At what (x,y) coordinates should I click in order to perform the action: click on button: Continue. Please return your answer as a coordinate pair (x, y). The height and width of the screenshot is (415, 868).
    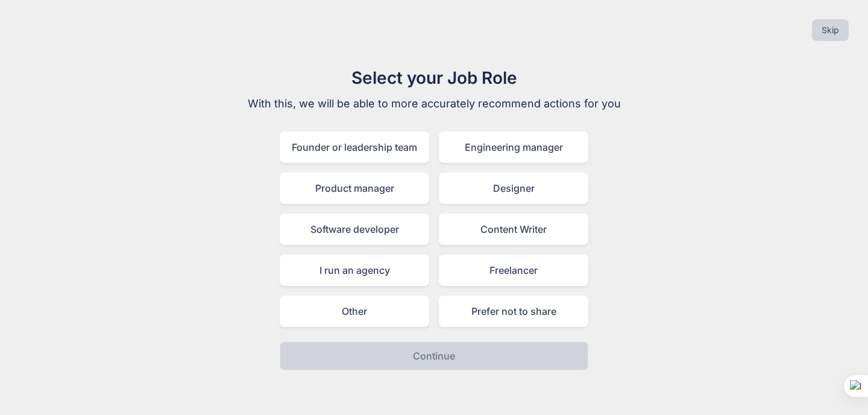
    Looking at the image, I should click on (434, 355).